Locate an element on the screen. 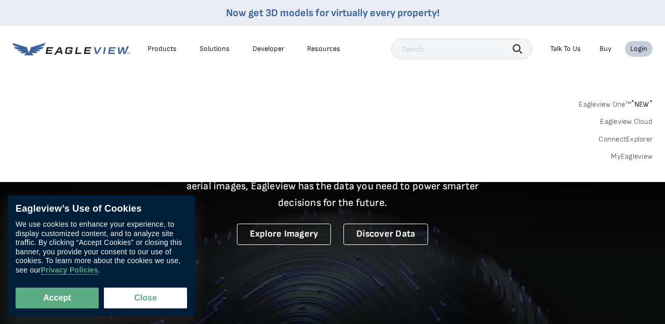 The width and height of the screenshot is (665, 324). a: Explore Imagery is located at coordinates (284, 234).